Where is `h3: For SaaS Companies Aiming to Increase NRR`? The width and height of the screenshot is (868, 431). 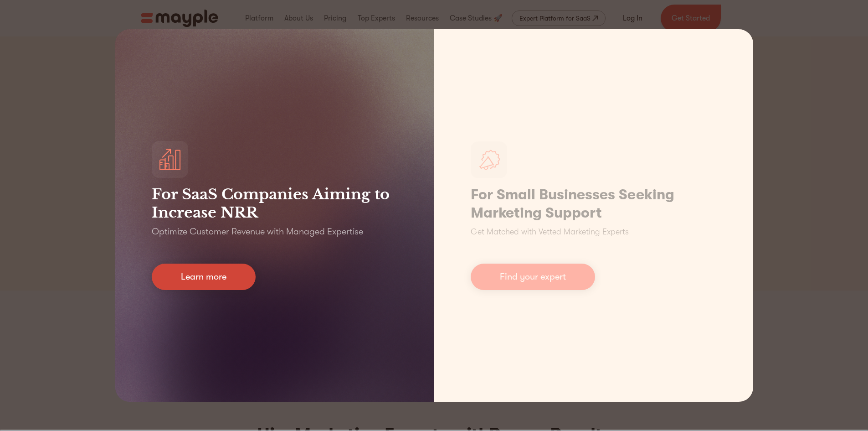 h3: For SaaS Companies Aiming to Increase NRR is located at coordinates (275, 203).